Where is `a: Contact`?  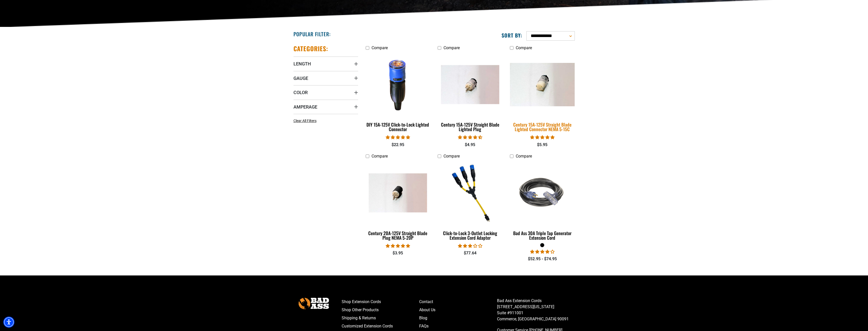
a: Contact is located at coordinates (458, 302).